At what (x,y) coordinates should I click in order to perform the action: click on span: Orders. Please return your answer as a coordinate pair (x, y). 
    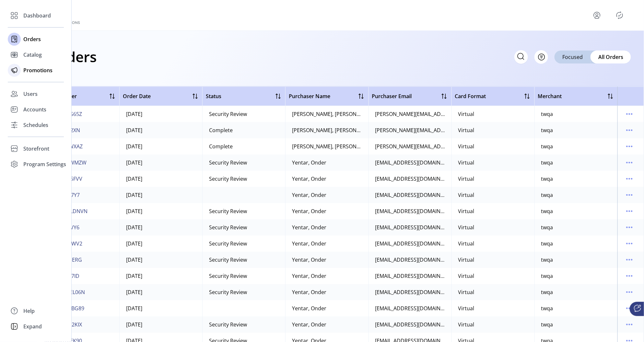
    Looking at the image, I should click on (32, 39).